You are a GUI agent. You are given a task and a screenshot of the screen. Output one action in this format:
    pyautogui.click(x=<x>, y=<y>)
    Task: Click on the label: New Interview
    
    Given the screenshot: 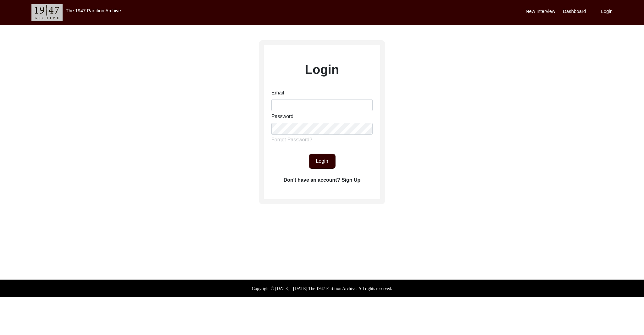 What is the action you would take?
    pyautogui.click(x=541, y=11)
    